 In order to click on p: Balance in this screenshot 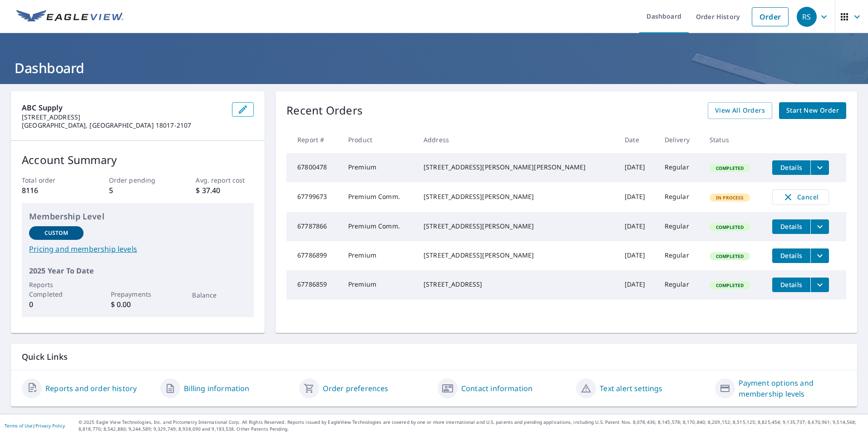, I will do `click(219, 295)`.